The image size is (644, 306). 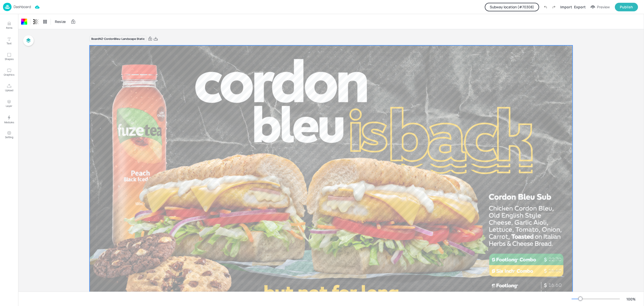 I want to click on p: Dashboard, so click(x=22, y=7).